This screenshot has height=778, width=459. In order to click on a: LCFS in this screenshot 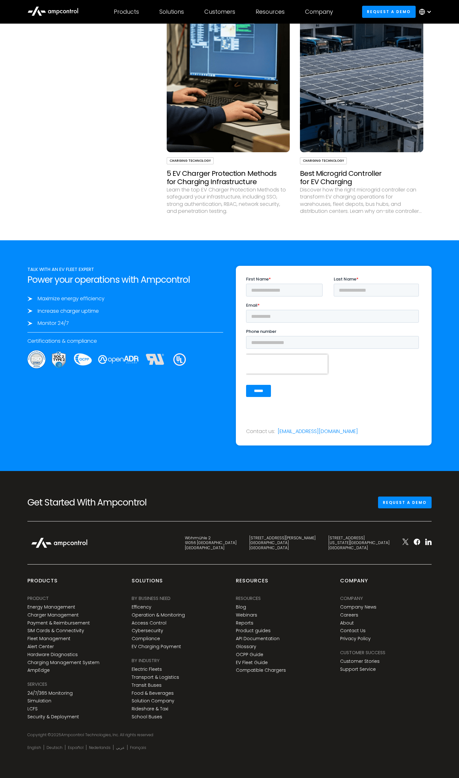, I will do `click(33, 709)`.